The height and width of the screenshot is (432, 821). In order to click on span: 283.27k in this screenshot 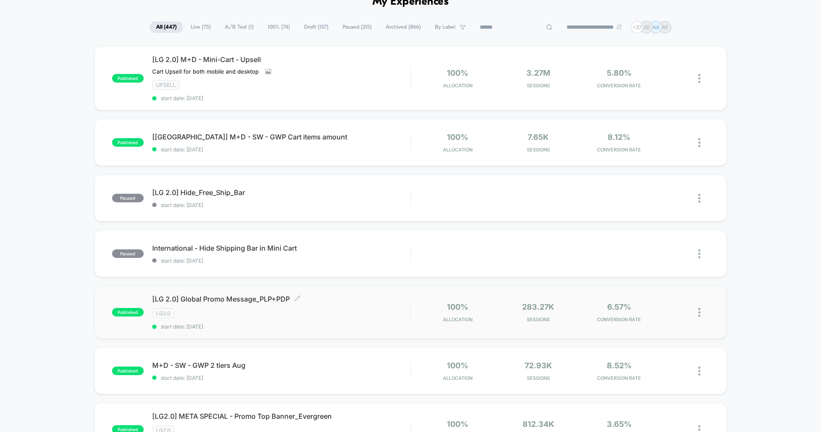, I will do `click(538, 307)`.